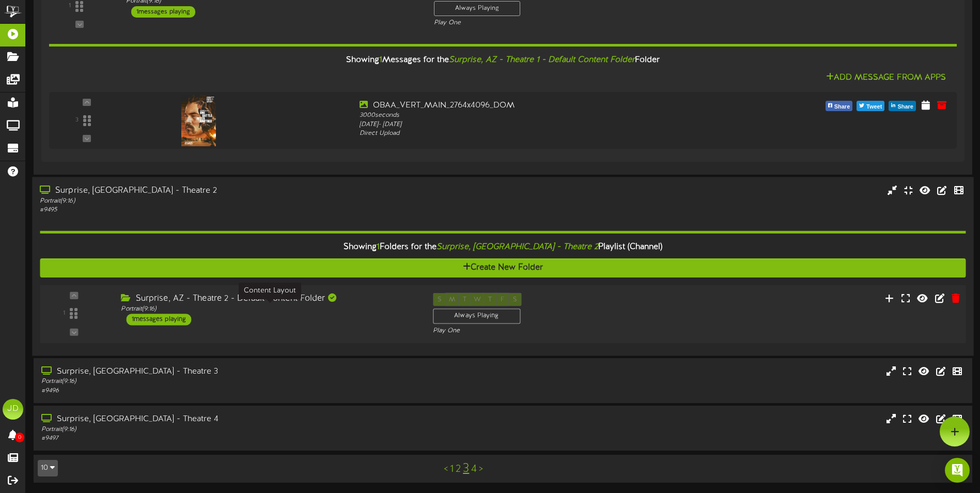 Image resolution: width=980 pixels, height=493 pixels. Describe the element at coordinates (541, 105) in the screenshot. I see `div: OBAA_VERT_MAIN_2764x4096_DOM` at that location.